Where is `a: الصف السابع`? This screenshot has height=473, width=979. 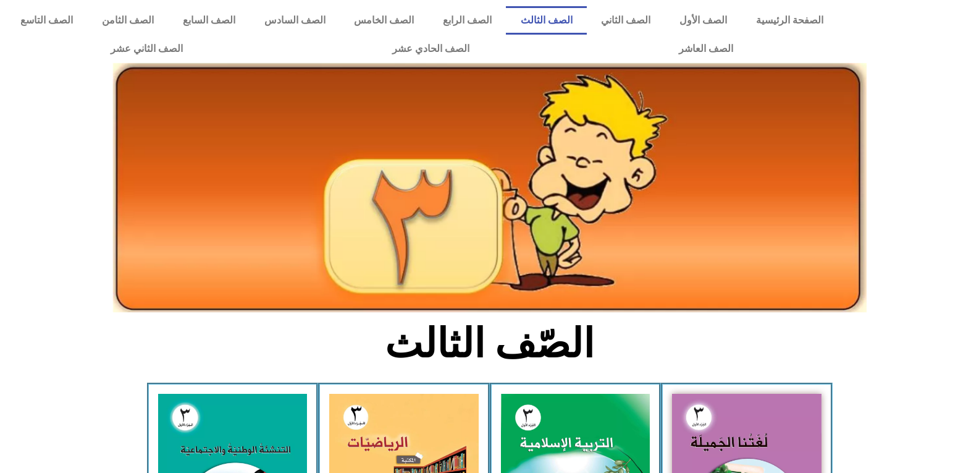
a: الصف السابع is located at coordinates (209, 20).